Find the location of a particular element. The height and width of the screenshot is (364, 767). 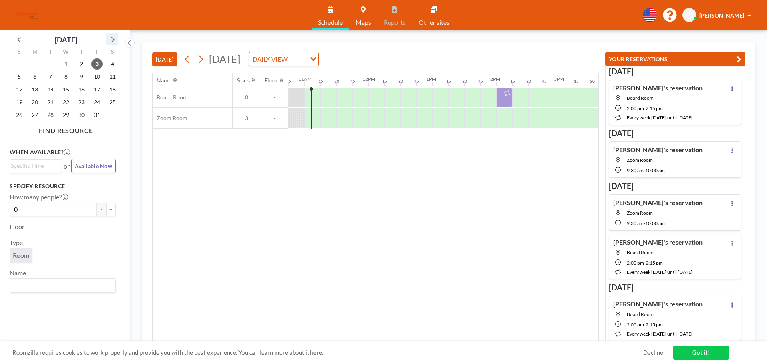

div: M is located at coordinates (35, 52).